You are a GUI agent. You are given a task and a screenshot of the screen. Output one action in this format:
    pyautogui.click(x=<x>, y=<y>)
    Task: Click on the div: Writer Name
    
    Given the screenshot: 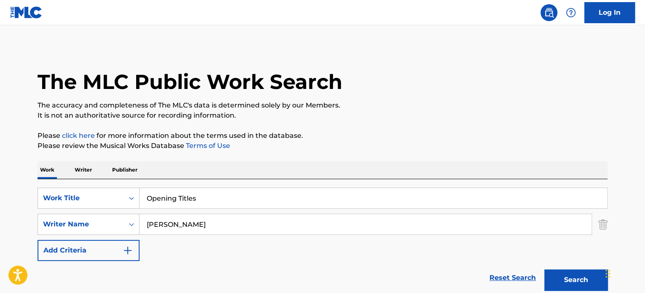 What is the action you would take?
    pyautogui.click(x=81, y=224)
    